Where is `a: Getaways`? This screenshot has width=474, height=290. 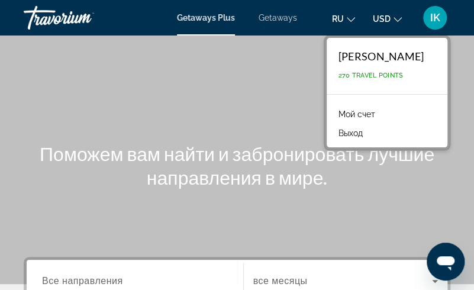
a: Getaways is located at coordinates (277, 18).